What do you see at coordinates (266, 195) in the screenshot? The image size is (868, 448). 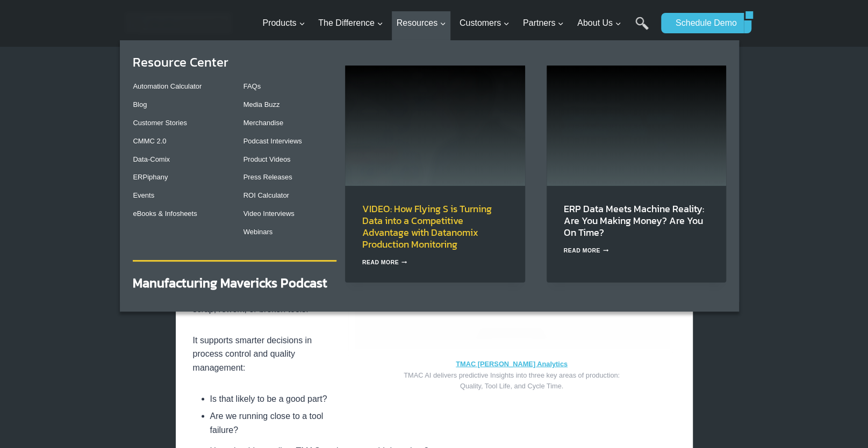 I see `a: ROI Calculator` at bounding box center [266, 195].